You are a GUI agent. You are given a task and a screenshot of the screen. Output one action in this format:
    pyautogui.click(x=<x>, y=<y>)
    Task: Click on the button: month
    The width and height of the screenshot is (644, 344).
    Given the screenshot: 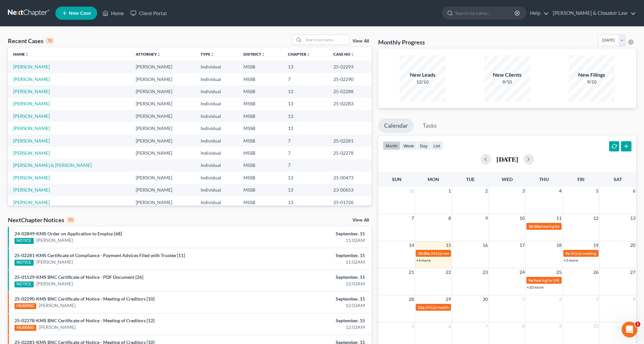 What is the action you would take?
    pyautogui.click(x=391, y=145)
    